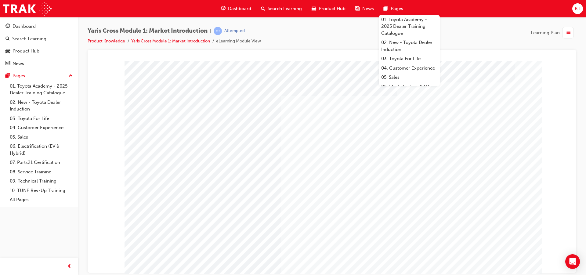  Describe the element at coordinates (578, 9) in the screenshot. I see `button: BT` at that location.